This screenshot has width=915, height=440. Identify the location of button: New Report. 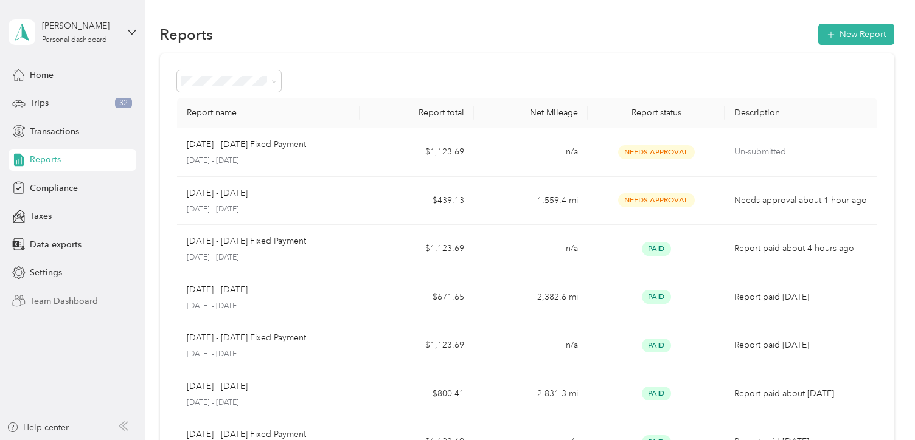
(856, 34).